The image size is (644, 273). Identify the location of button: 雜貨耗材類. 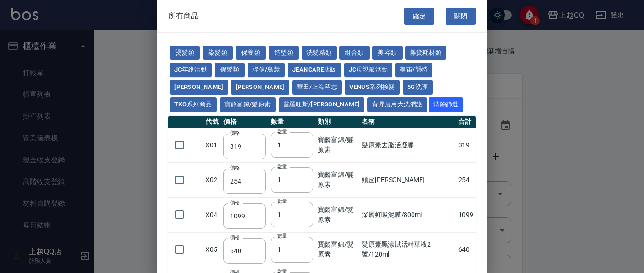
(426, 53).